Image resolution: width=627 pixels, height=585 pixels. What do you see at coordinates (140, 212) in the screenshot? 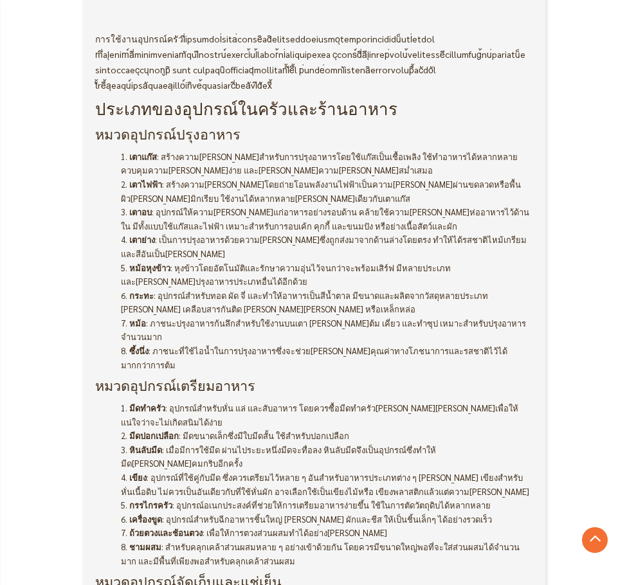
I see `strong: เตาอบ` at bounding box center [140, 212].